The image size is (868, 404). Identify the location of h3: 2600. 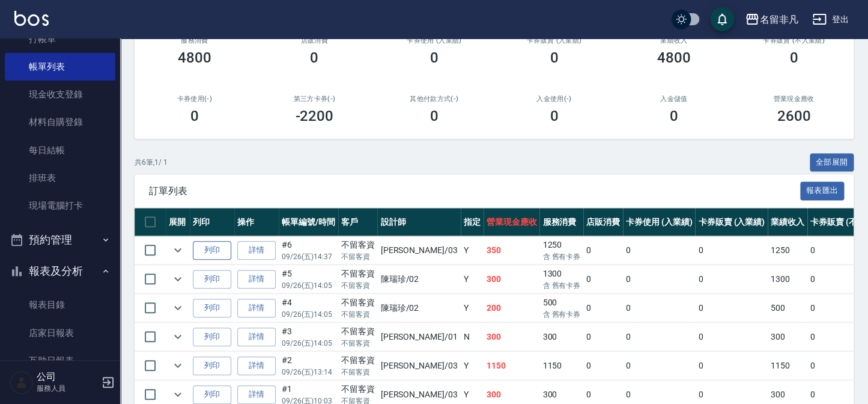
(794, 116).